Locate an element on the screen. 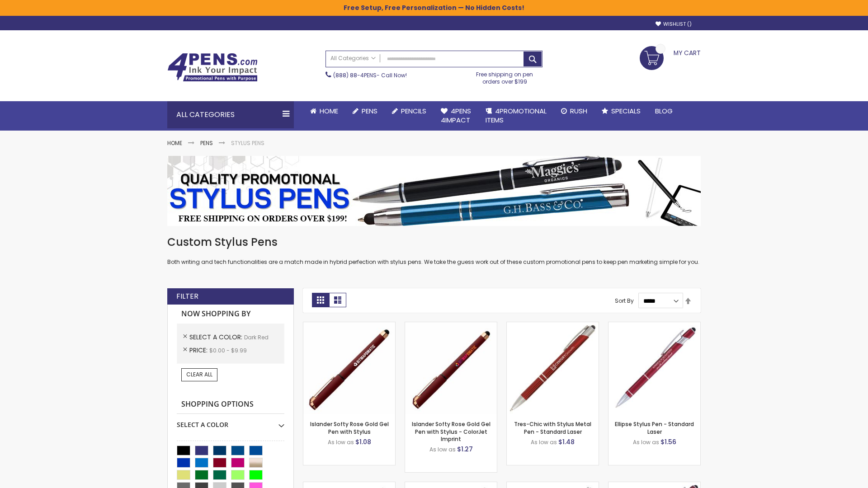 Image resolution: width=868 pixels, height=488 pixels. img: 4Pens Custom Pens and Promotional Products is located at coordinates (213, 67).